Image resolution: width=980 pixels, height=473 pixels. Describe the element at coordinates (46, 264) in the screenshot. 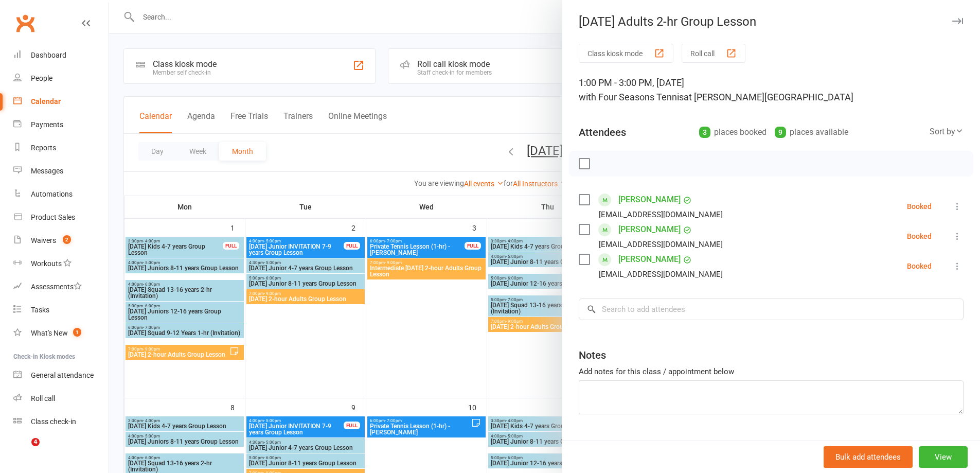

I see `div: Workouts` at that location.